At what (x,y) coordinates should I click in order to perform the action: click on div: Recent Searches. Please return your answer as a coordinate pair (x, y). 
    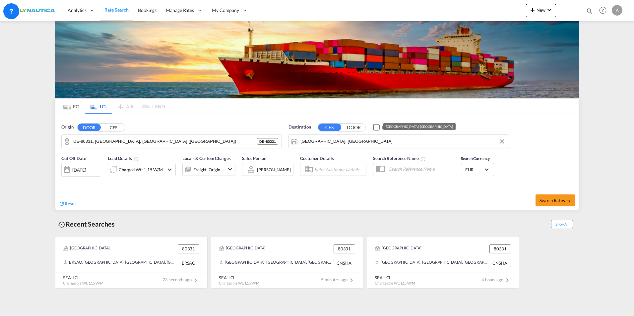
    Looking at the image, I should click on (86, 224).